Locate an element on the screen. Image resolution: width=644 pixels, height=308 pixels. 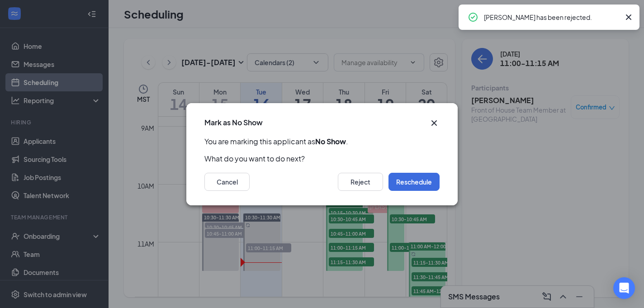
button: Reject is located at coordinates (360, 181).